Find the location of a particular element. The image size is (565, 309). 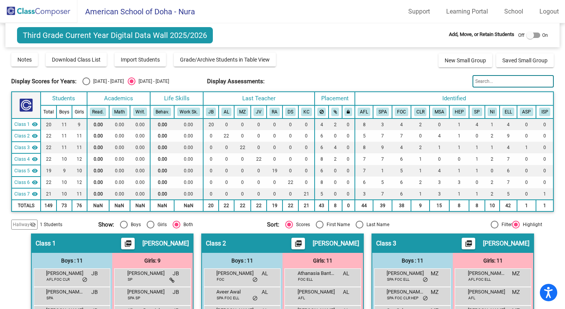

td: 2 is located at coordinates (335, 159).